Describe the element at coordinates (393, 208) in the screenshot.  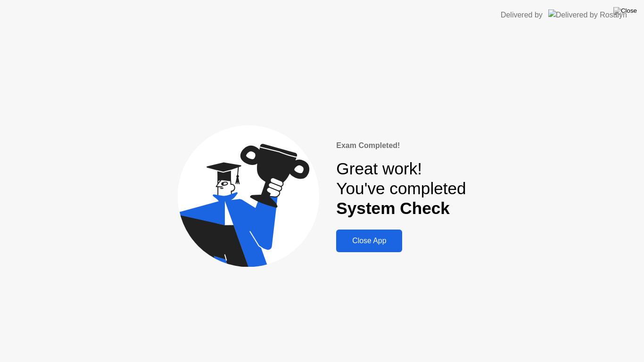
I see `b: System Check` at that location.